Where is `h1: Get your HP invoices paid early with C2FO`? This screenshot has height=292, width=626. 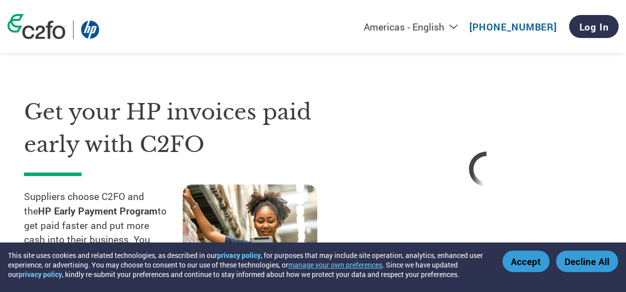 h1: Get your HP invoices paid early with C2FO is located at coordinates (182, 128).